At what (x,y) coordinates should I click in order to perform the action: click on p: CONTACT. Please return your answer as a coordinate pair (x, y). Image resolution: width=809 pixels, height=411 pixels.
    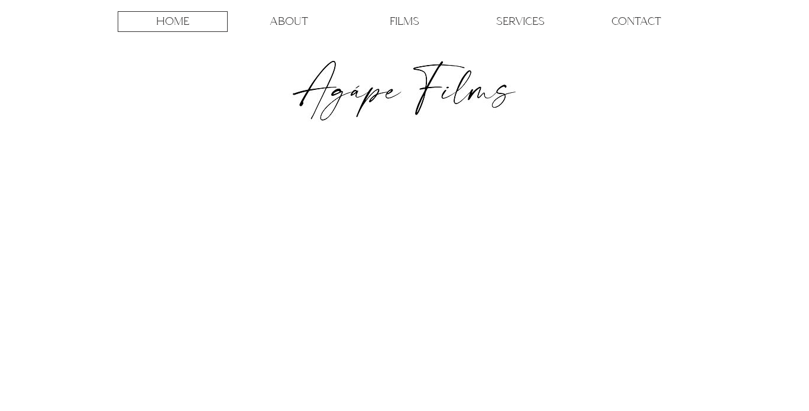
    Looking at the image, I should click on (636, 21).